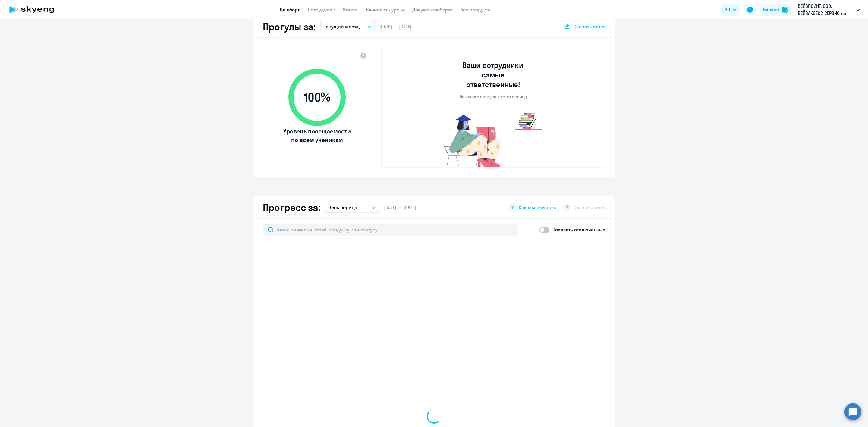 The height and width of the screenshot is (427, 868). What do you see at coordinates (385, 9) in the screenshot?
I see `a: Начислить уроки` at bounding box center [385, 9].